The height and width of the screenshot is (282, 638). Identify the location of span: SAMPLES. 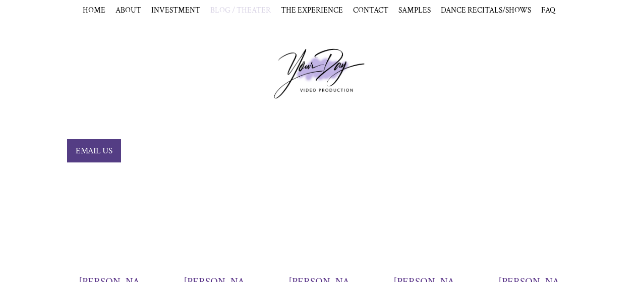
(415, 10).